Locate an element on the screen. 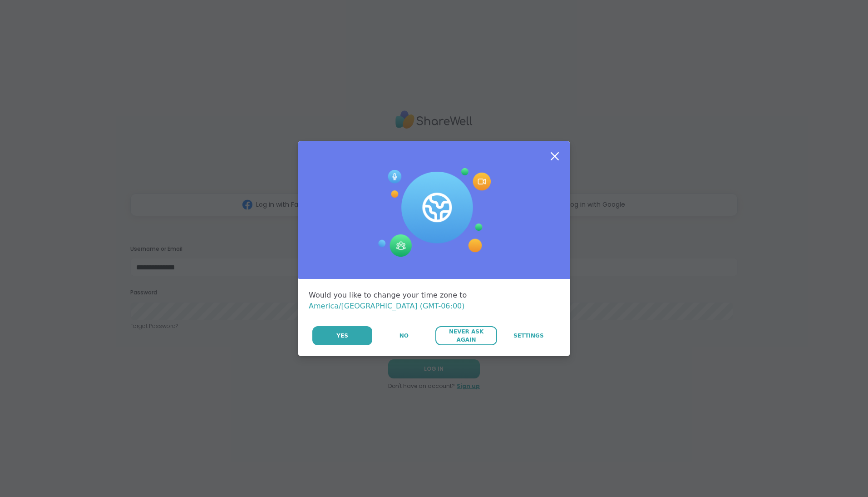 This screenshot has width=868, height=497. span: No is located at coordinates (404, 335).